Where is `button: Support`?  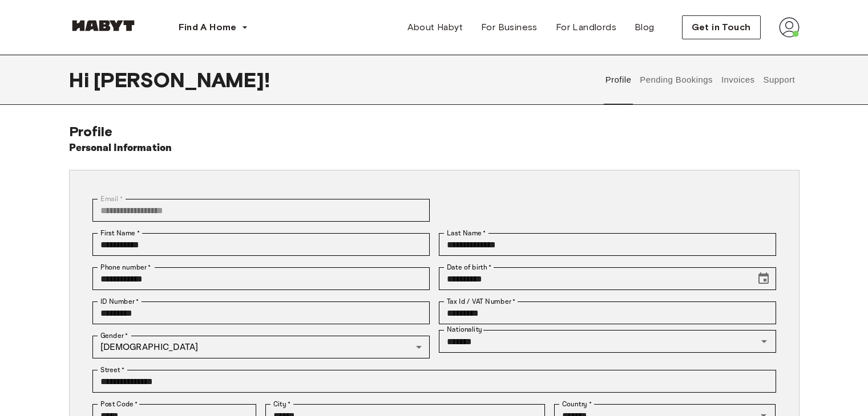 button: Support is located at coordinates (779, 79).